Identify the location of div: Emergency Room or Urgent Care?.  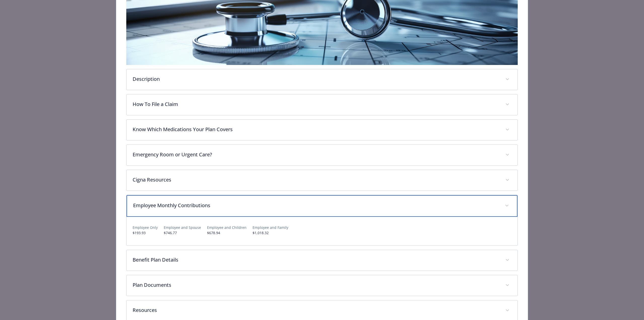
(322, 155).